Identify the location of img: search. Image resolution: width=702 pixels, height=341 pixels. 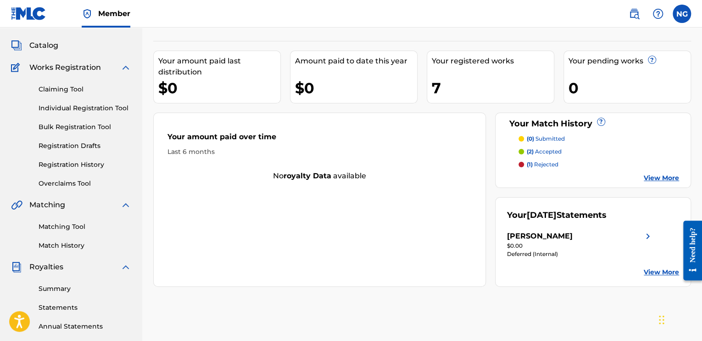
(634, 14).